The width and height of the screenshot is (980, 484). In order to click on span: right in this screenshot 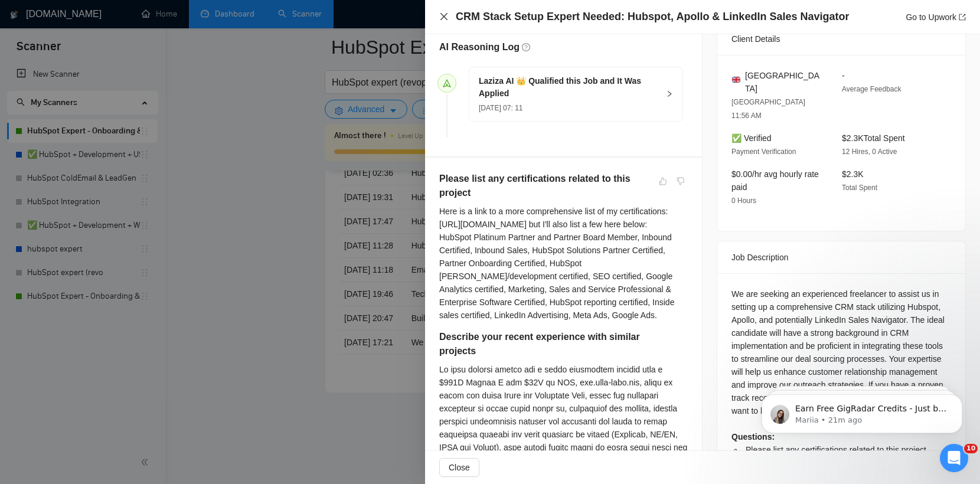, I will do `click(669, 94)`.